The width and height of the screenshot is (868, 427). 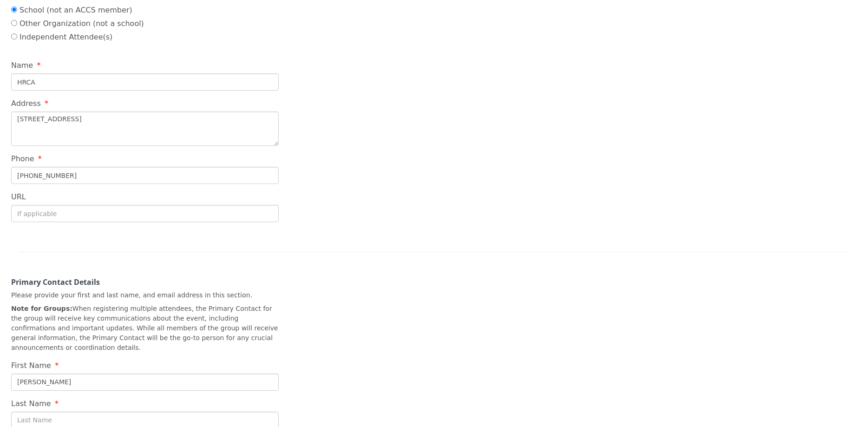 What do you see at coordinates (145, 213) in the screenshot?
I see `input: If applicable` at bounding box center [145, 213].